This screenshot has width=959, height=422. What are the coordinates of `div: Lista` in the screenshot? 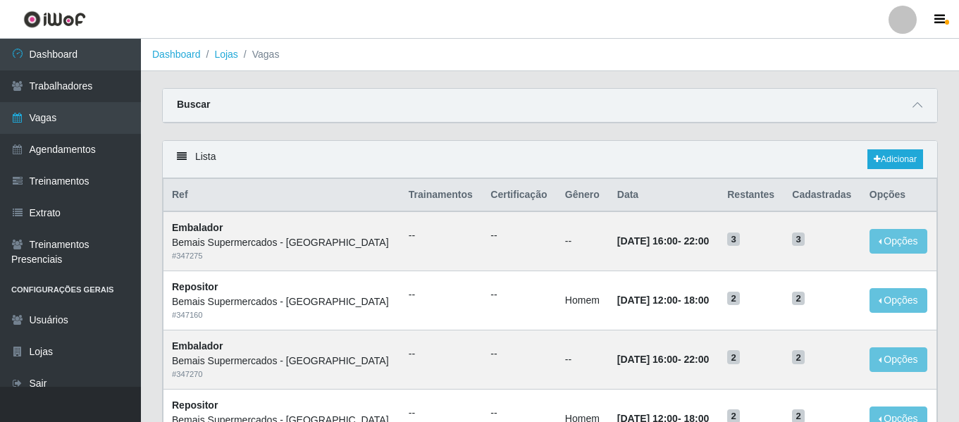 It's located at (549, 159).